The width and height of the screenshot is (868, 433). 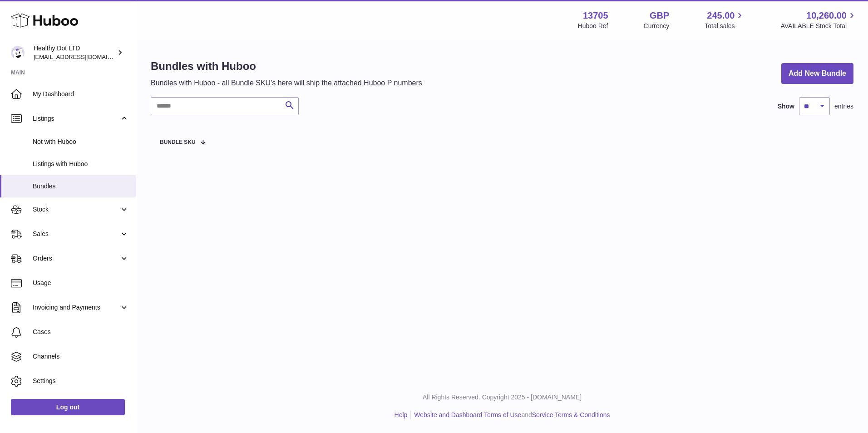 What do you see at coordinates (81, 164) in the screenshot?
I see `span: Listings with Huboo` at bounding box center [81, 164].